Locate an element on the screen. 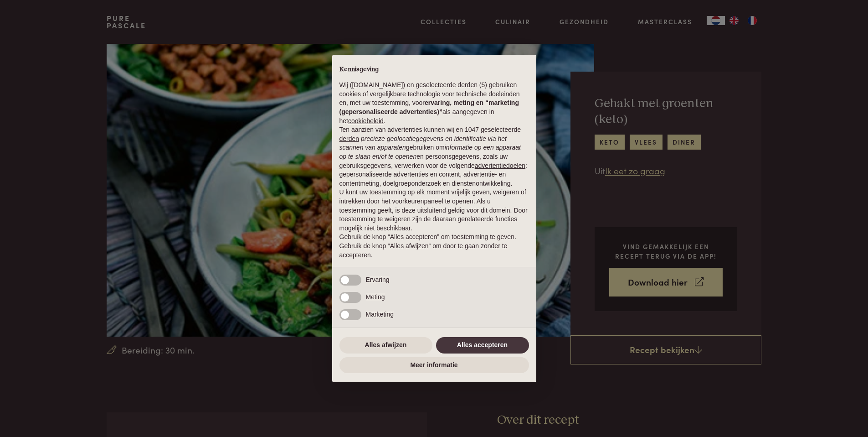 The height and width of the screenshot is (437, 868). p: Ten aanzien van advertenties kunnen wij en 1047 geselecteerde gebruiken om en persoonsgegevens, z... is located at coordinates (434, 156).